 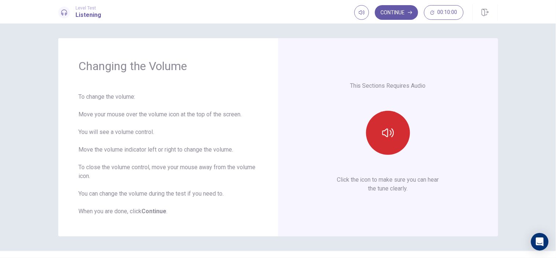 I want to click on button: Continue, so click(x=397, y=12).